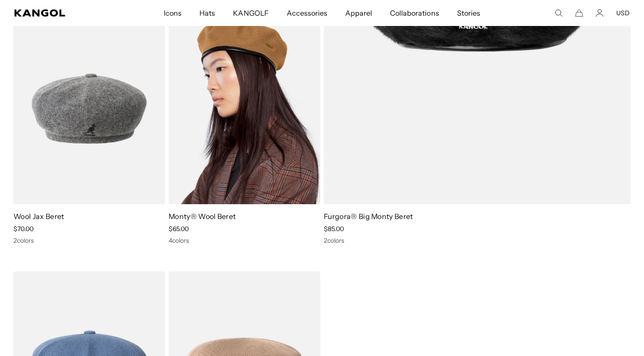 Image resolution: width=644 pixels, height=356 pixels. Describe the element at coordinates (334, 228) in the screenshot. I see `span: $85.00` at that location.